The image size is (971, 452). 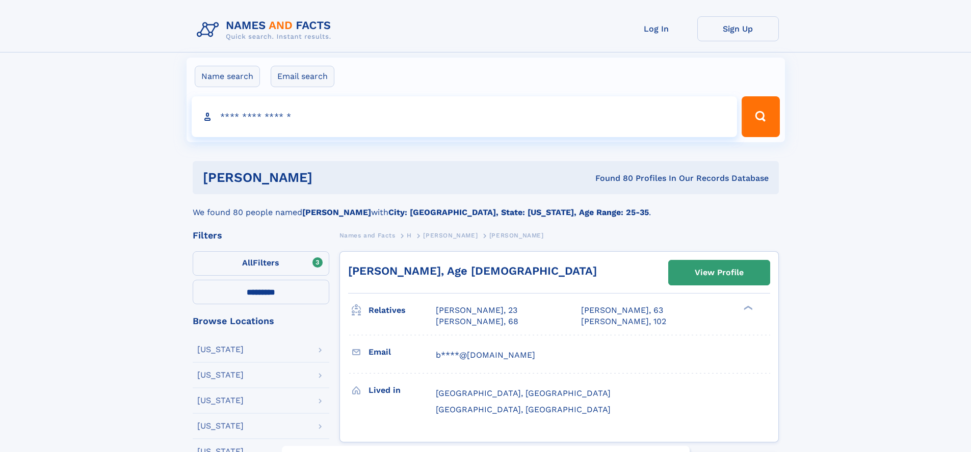 I want to click on a: Names and Facts, so click(x=367, y=235).